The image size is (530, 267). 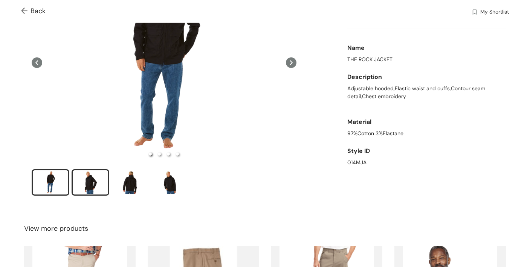 What do you see at coordinates (427, 59) in the screenshot?
I see `div: THE ROCK JACKET` at bounding box center [427, 59].